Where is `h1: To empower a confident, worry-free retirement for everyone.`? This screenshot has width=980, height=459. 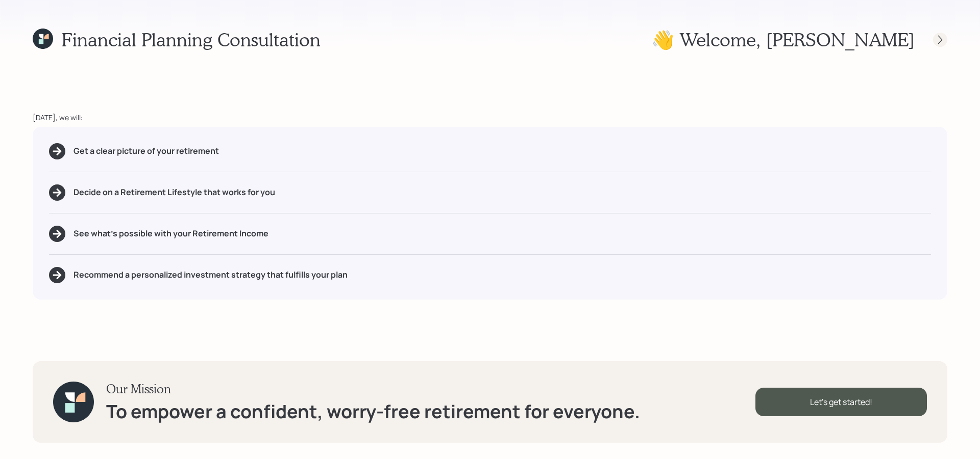
h1: To empower a confident, worry-free retirement for everyone. is located at coordinates (373, 412).